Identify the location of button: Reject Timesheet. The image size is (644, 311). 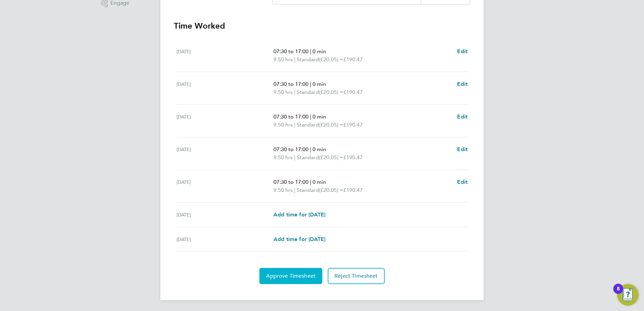
(356, 276).